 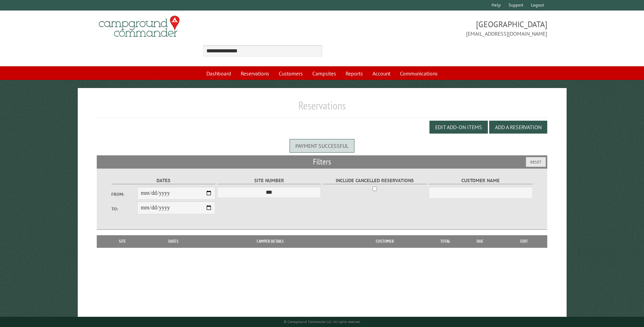 What do you see at coordinates (375, 181) in the screenshot?
I see `label: Include Cancelled Reservations` at bounding box center [375, 181].